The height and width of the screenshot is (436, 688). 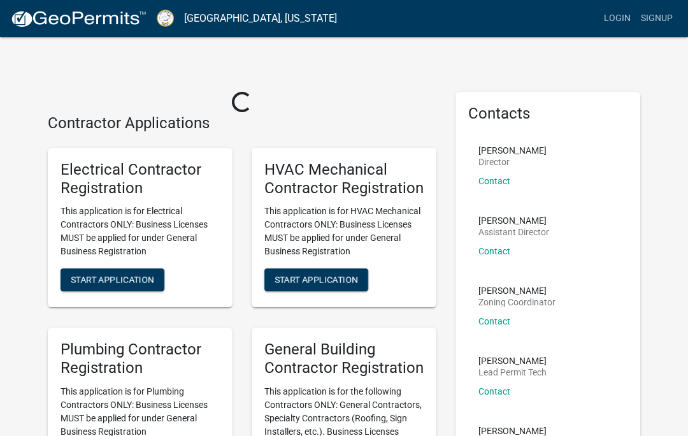 I want to click on h5: Plumbing Contractor Registration, so click(x=140, y=359).